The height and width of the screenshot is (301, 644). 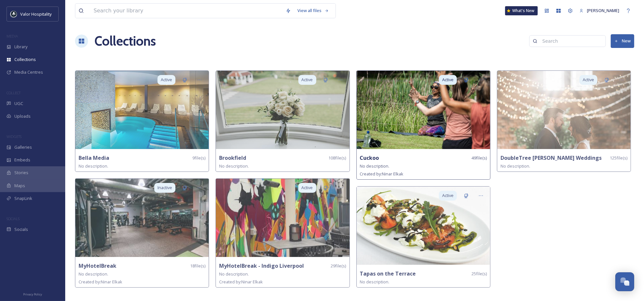 I want to click on a: Privacy Policy, so click(x=33, y=294).